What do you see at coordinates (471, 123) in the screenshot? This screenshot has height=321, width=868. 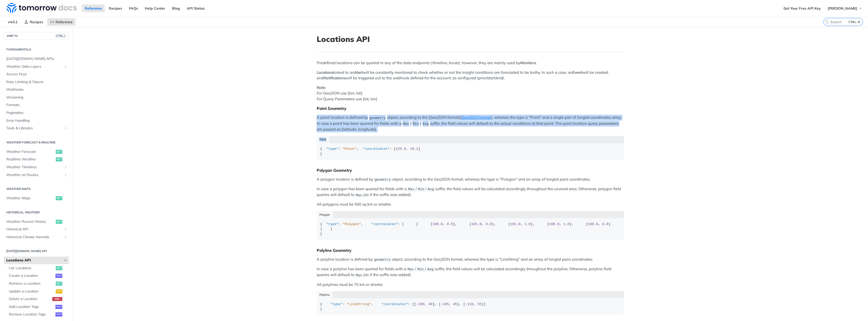 I see `p: A point location is defined by object, according to the [GeoJSON format]( ), whereas the type is ...` at bounding box center [471, 123].